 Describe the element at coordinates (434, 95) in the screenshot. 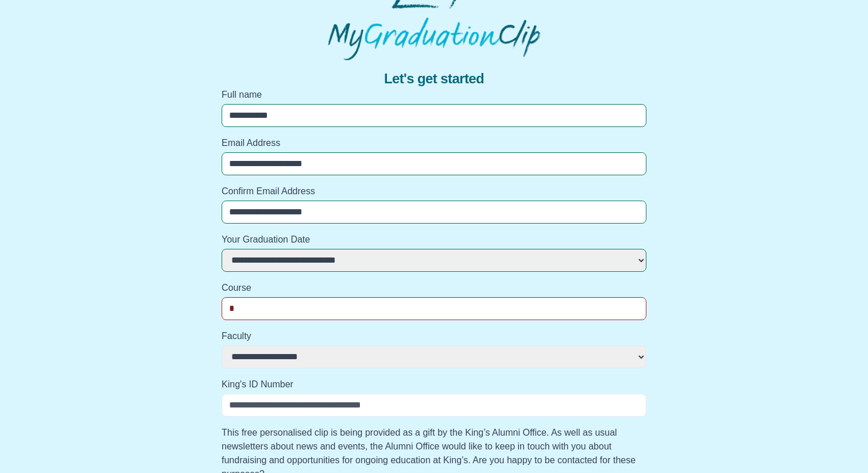

I see `label: Full name` at that location.